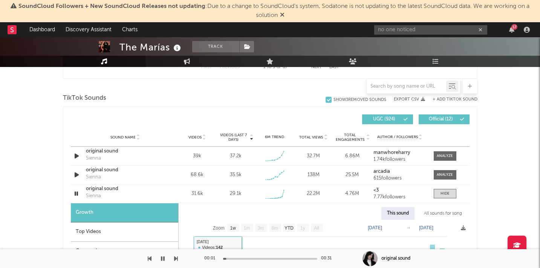  What do you see at coordinates (130, 30) in the screenshot?
I see `a: Charts` at bounding box center [130, 30].